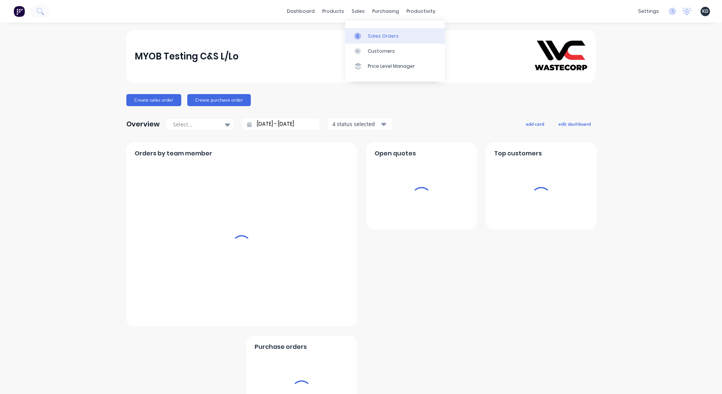  What do you see at coordinates (575, 124) in the screenshot?
I see `button: edit dashboard` at bounding box center [575, 124].